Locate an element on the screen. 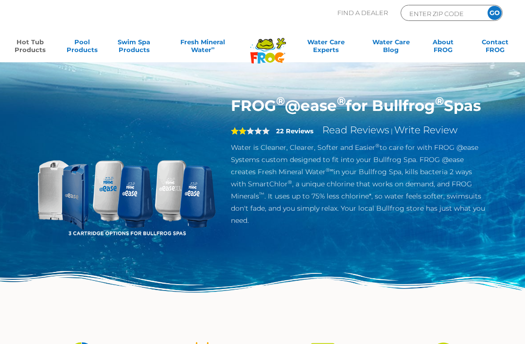 This screenshot has height=344, width=525. a: Hot TubProducts is located at coordinates (30, 48).